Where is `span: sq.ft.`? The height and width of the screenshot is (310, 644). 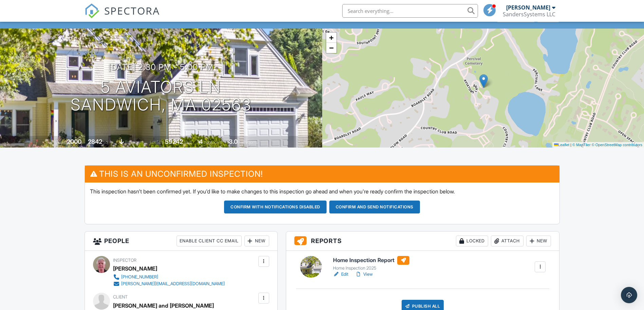
span: sq.ft. is located at coordinates (188, 142).